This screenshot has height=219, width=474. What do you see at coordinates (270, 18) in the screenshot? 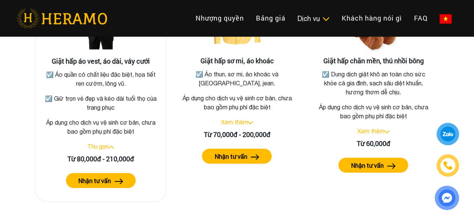
I see `a: Bảng giá` at bounding box center [270, 18].